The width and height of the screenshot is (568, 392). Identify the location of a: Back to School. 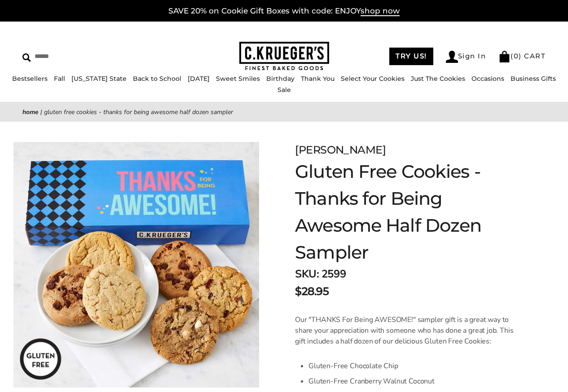
(157, 79).